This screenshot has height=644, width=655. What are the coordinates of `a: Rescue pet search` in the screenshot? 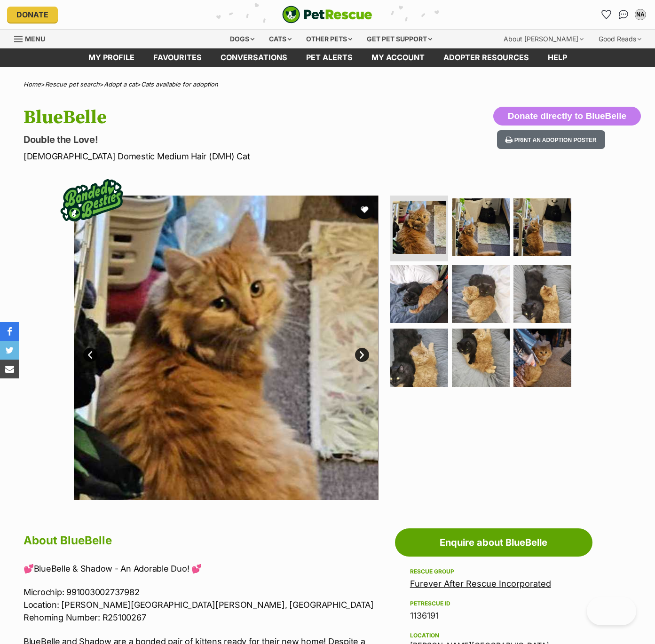 It's located at (72, 84).